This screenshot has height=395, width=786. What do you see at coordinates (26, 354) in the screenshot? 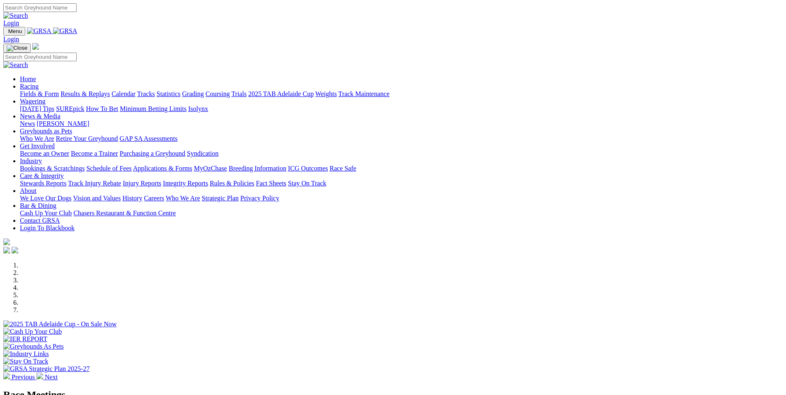
I see `img: Industry Links` at bounding box center [26, 354].